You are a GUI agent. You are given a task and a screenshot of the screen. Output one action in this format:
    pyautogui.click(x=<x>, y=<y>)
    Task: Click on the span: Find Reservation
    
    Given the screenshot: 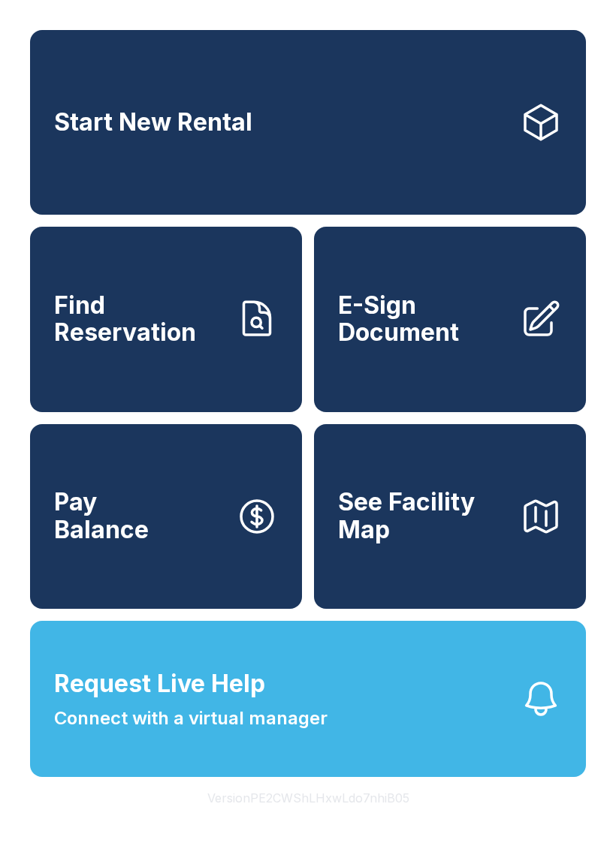 What is the action you would take?
    pyautogui.click(x=139, y=319)
    